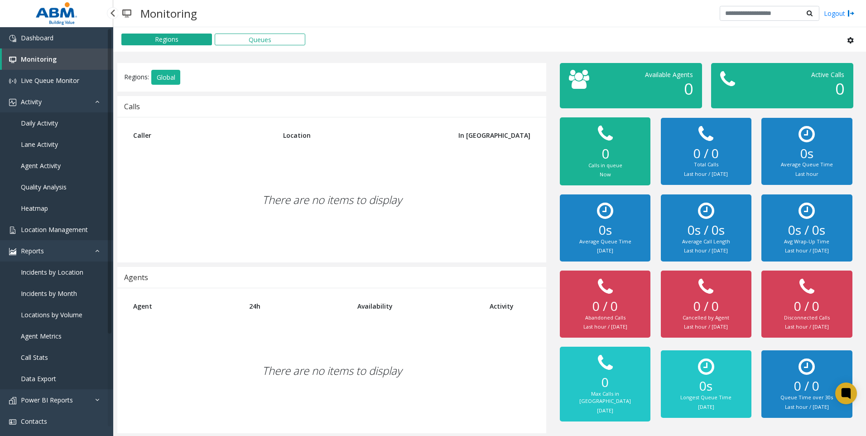  Describe the element at coordinates (34, 421) in the screenshot. I see `span: Contacts` at that location.